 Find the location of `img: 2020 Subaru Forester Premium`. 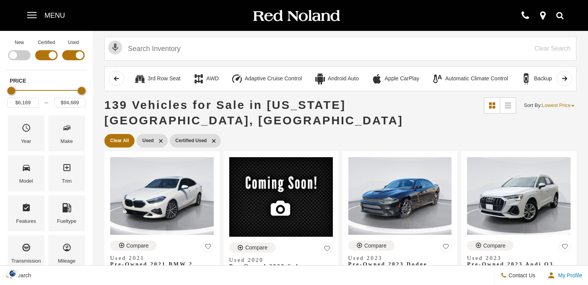

img: 2020 Subaru Forester Premium is located at coordinates (281, 197).